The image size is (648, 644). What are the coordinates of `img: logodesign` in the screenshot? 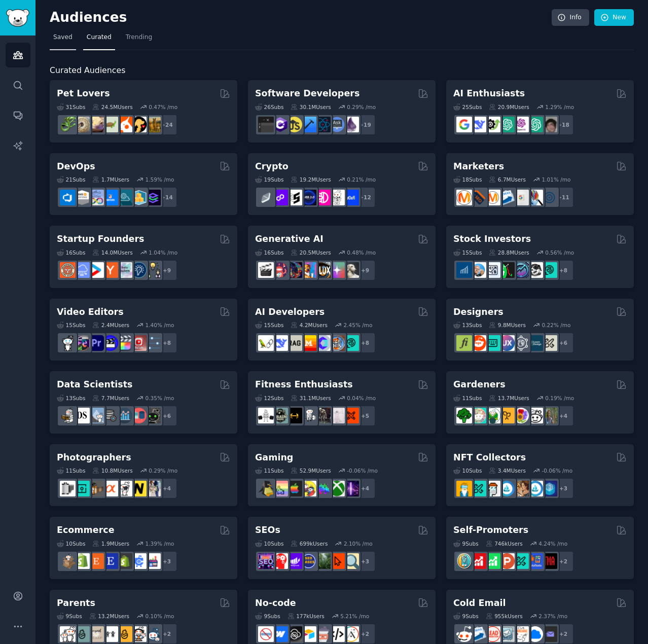 It's located at (478, 343).